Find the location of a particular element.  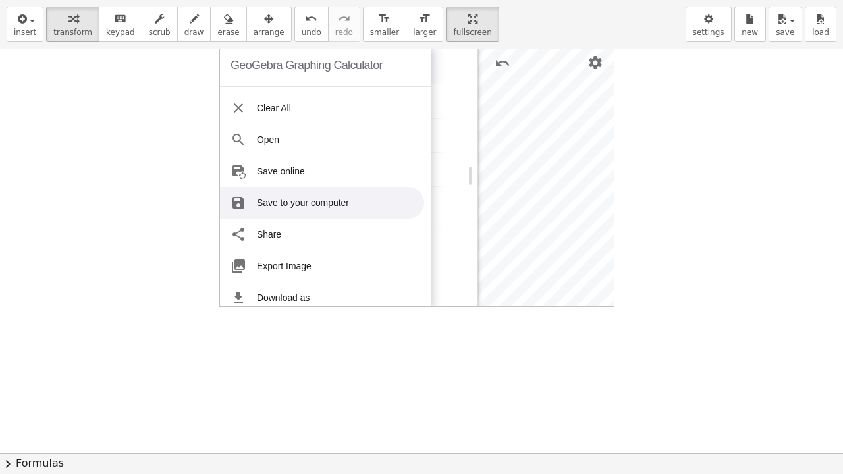

span: draw is located at coordinates (194, 32).